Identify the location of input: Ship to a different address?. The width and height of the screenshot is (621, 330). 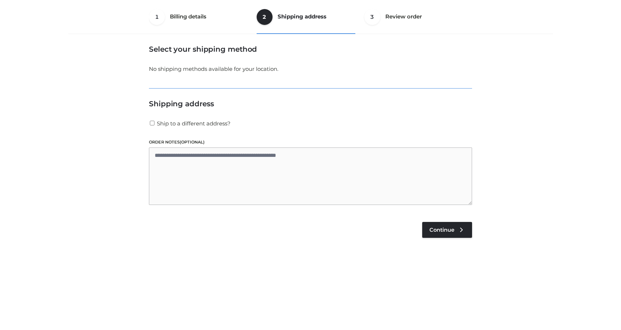
(152, 123).